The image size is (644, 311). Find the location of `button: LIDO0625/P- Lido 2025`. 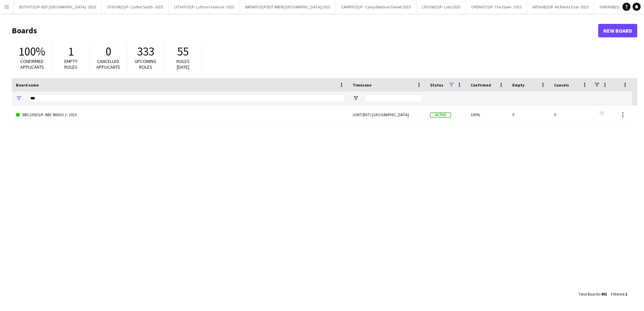

button: LIDO0625/P- Lido 2025 is located at coordinates (441, 6).